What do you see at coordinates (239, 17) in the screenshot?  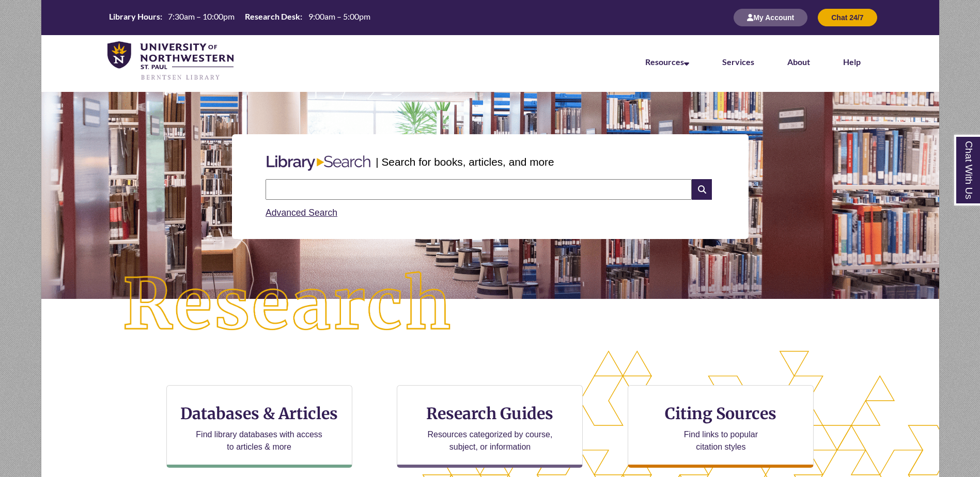 I see `a: Hours Today` at bounding box center [239, 17].